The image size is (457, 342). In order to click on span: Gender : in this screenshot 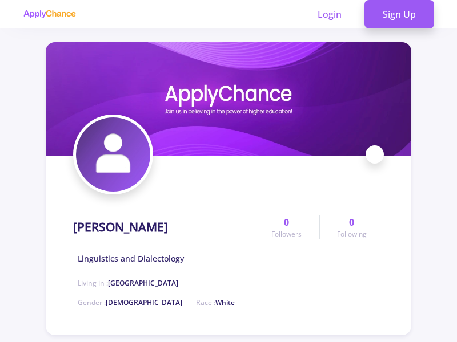, I will do `click(130, 302)`.